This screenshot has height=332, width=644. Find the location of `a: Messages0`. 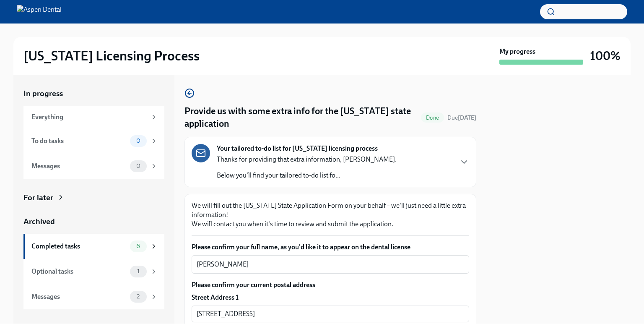

a: Messages0 is located at coordinates (94, 166).